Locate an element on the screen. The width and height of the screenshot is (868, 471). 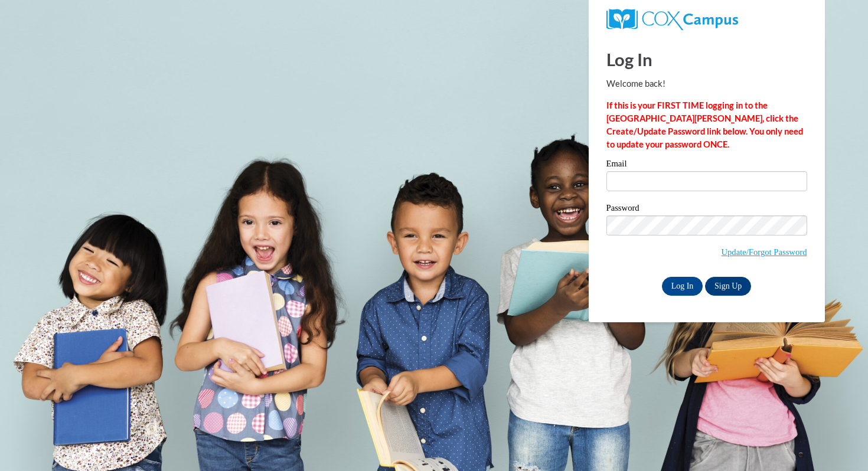
a: Sign Up is located at coordinates (728, 286).